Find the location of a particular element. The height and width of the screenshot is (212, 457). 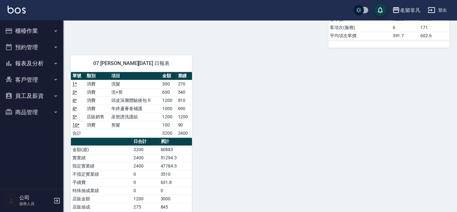

td: 6 is located at coordinates (404, 27).